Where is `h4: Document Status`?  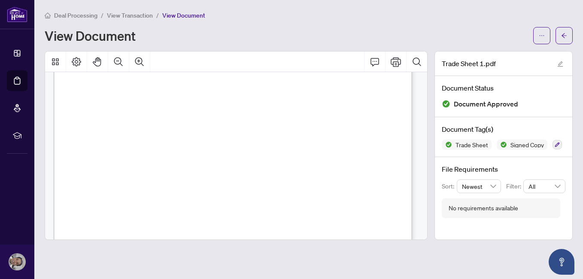
h4: Document Status is located at coordinates (504, 88).